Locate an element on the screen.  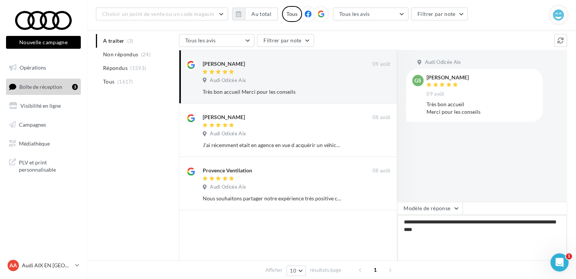
a: Boîte de réception3 is located at coordinates (43, 86).